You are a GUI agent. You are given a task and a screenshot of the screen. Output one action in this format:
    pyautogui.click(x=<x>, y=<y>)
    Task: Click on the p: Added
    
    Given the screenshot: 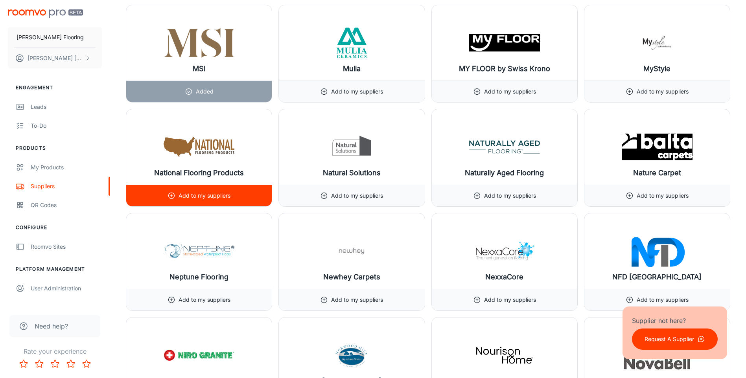 What is the action you would take?
    pyautogui.click(x=205, y=92)
    